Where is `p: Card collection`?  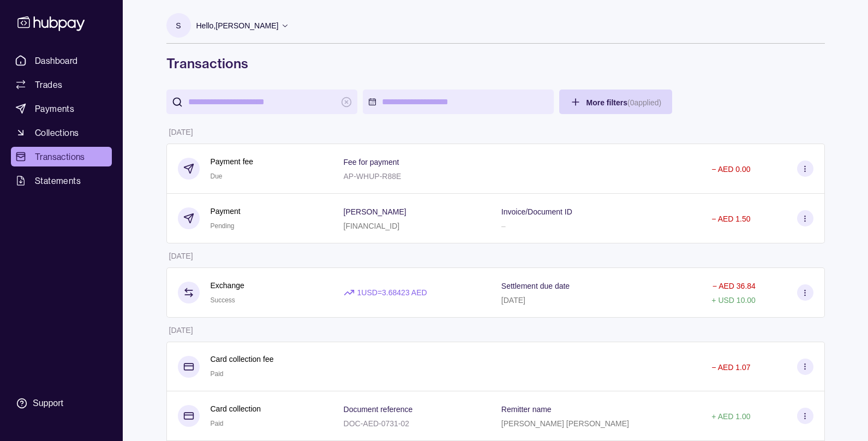
p: Card collection is located at coordinates (236, 409).